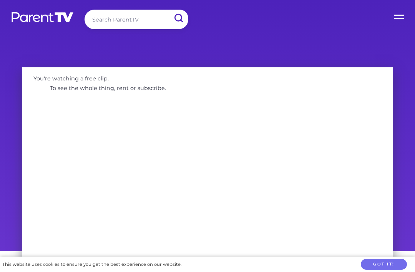  Describe the element at coordinates (178, 18) in the screenshot. I see `input: Submit` at that location.